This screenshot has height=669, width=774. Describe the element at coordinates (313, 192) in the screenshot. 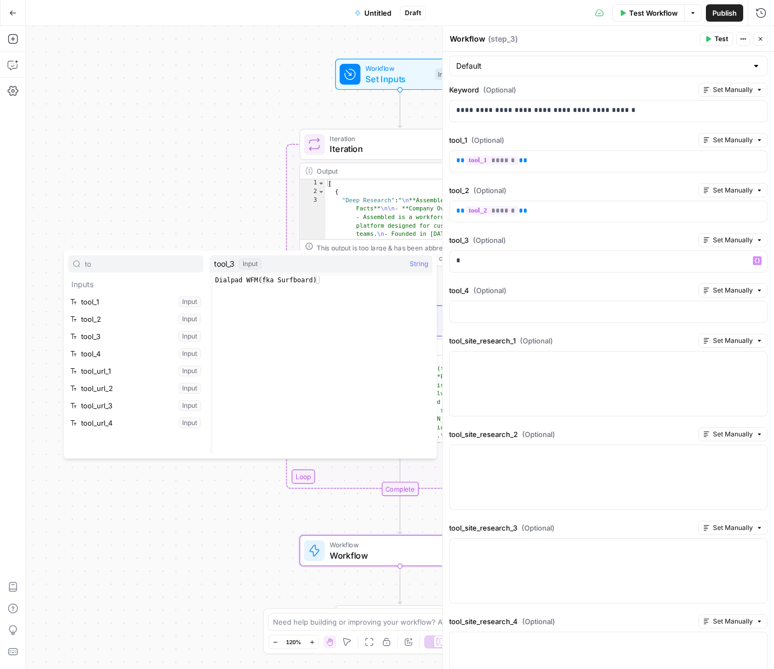

I see `div: 2` at that location.